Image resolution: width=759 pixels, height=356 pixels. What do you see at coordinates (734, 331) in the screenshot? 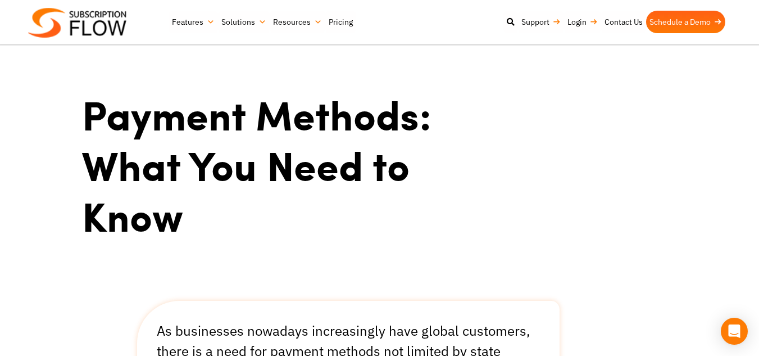
I see `div: Open Intercom Messenger` at bounding box center [734, 331].